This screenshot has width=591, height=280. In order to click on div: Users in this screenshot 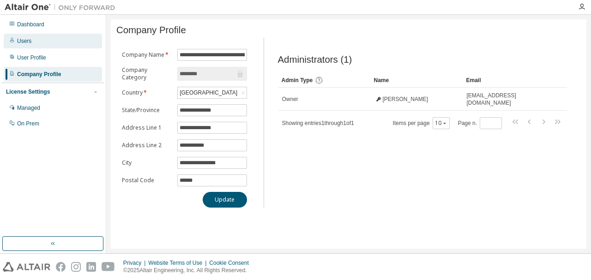, I will do `click(24, 41)`.